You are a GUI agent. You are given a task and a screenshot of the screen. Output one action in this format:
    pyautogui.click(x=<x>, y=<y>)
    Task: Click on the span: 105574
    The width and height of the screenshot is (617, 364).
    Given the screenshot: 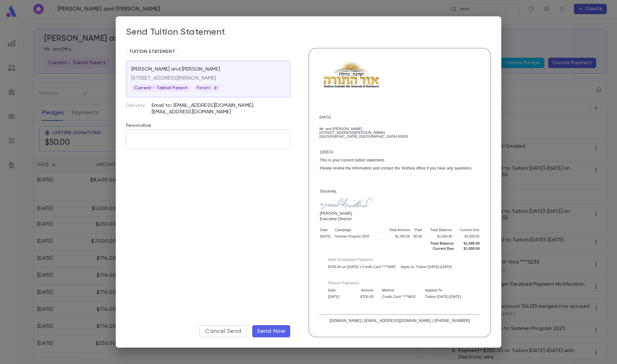 What is the action you would take?
    pyautogui.click(x=326, y=152)
    